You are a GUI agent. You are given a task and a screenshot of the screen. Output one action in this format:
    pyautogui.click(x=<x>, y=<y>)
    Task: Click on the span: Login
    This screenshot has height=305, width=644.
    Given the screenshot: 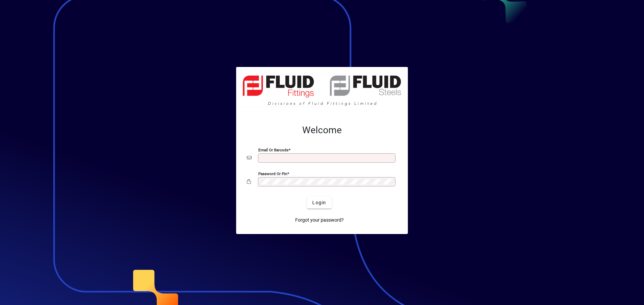 What is the action you would take?
    pyautogui.click(x=319, y=203)
    